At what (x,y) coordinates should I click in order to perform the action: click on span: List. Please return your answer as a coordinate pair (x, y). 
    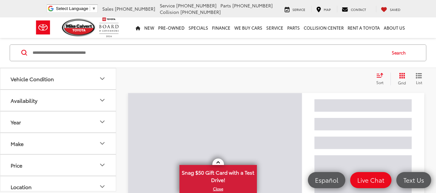
    Looking at the image, I should click on (419, 82).